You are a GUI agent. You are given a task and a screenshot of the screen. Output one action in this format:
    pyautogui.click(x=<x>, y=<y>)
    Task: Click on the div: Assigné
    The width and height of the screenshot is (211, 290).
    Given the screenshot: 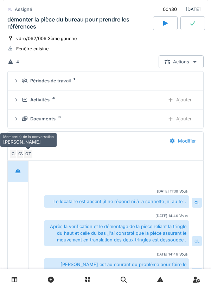 What is the action you would take?
    pyautogui.click(x=23, y=9)
    